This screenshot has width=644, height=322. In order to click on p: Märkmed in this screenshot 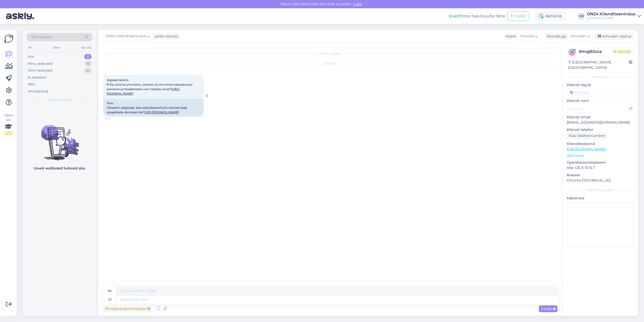, I will do `click(600, 198)`.